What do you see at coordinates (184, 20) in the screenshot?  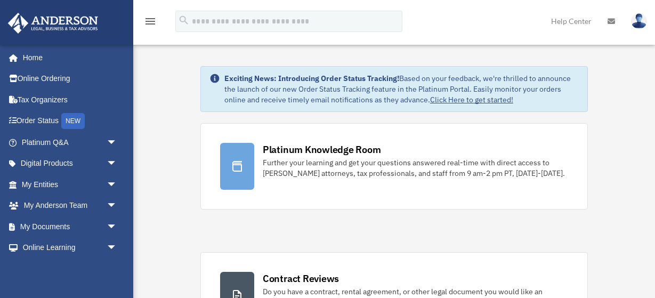 I see `i: search` at bounding box center [184, 20].